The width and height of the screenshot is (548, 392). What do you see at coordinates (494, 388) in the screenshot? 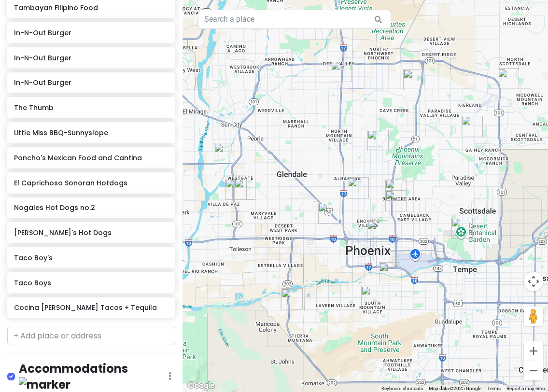
I see `a: Terms (opens in new tab)` at bounding box center [494, 388].